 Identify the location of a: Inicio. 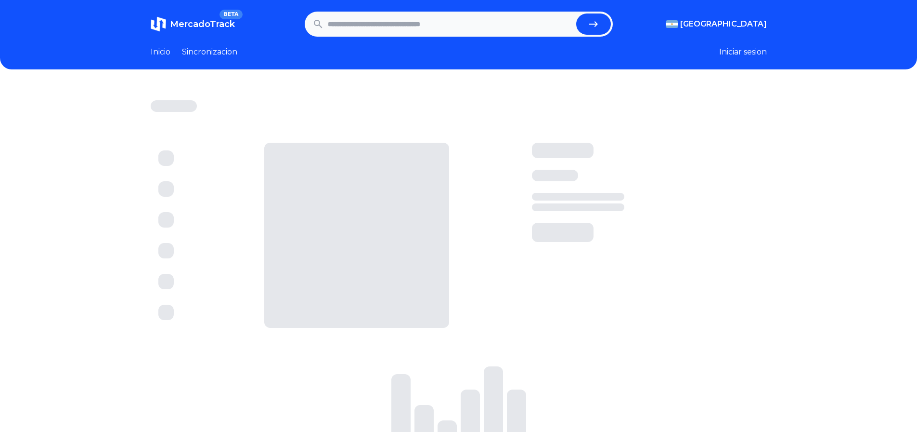
(160, 52).